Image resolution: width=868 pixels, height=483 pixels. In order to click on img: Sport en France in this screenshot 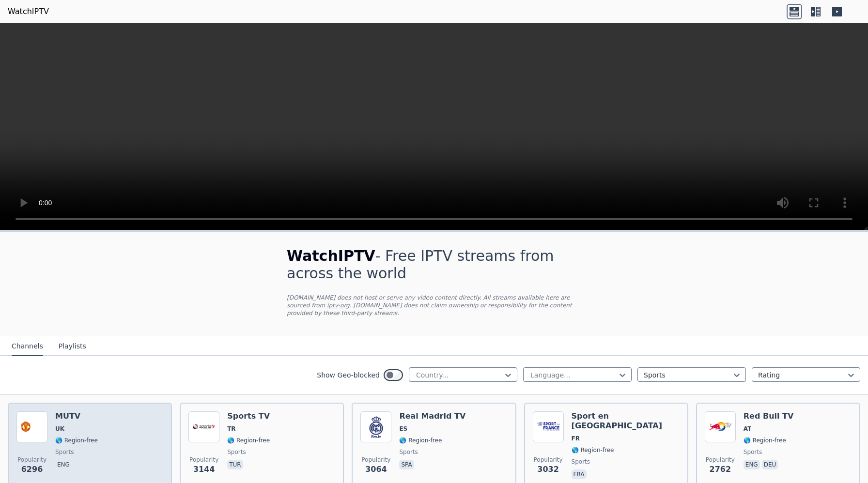, I will do `click(548, 426)`.